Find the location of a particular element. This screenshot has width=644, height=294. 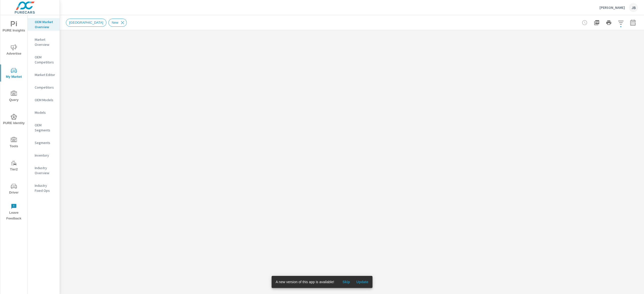

div: Industry Overview is located at coordinates (43, 170).